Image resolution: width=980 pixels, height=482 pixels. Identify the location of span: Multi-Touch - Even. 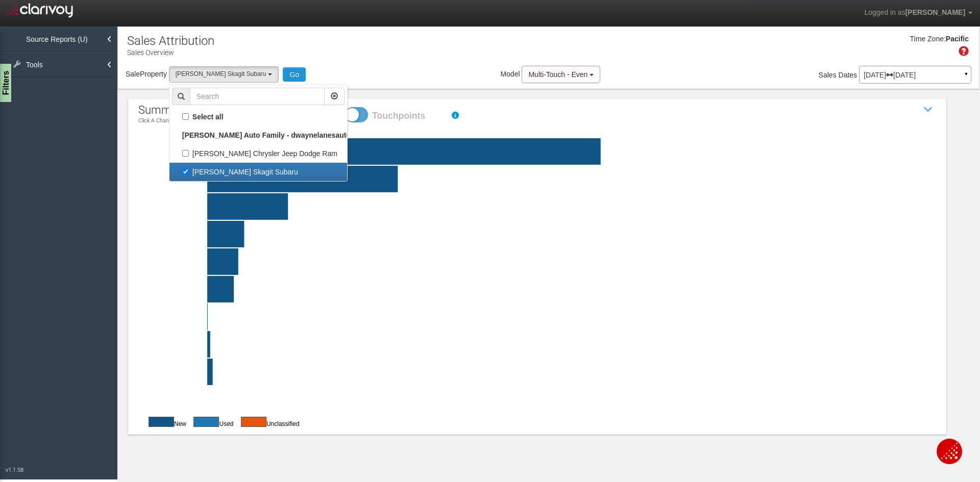
(558, 75).